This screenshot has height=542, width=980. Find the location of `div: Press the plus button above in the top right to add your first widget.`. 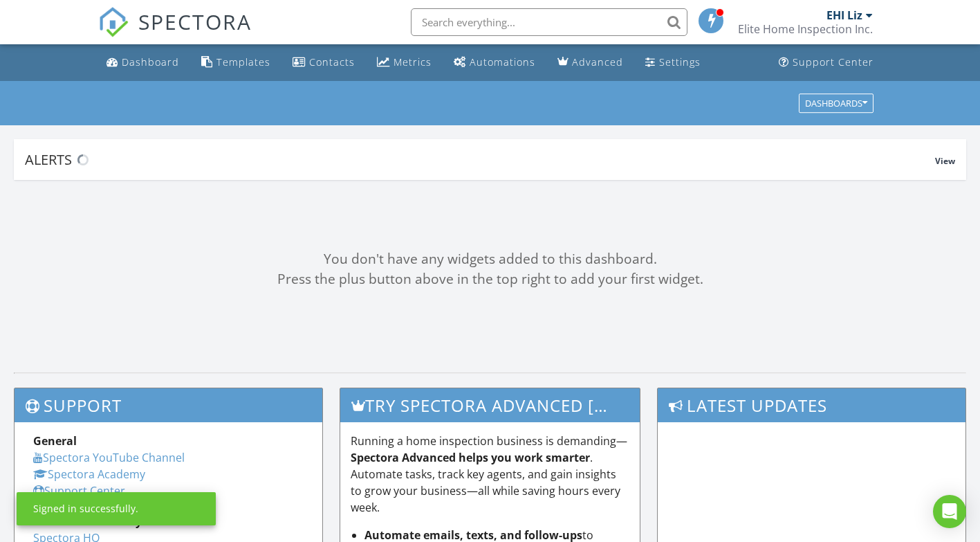

div: Press the plus button above in the top right to add your first widget. is located at coordinates (490, 279).